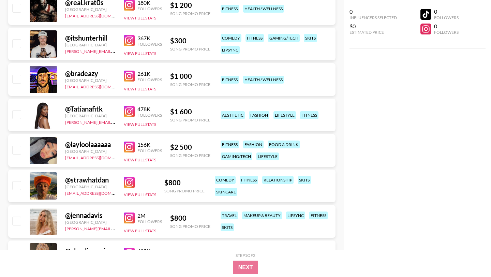 This screenshot has height=277, width=491. Describe the element at coordinates (90, 144) in the screenshot. I see `div: @ layloolaaaaaa` at that location.